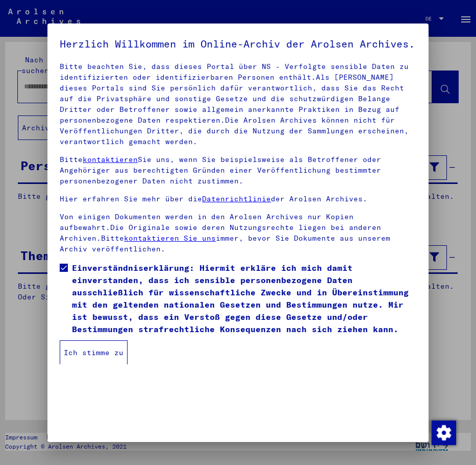 This screenshot has width=476, height=465. I want to click on div: Zustimmung ändern, so click(444, 432).